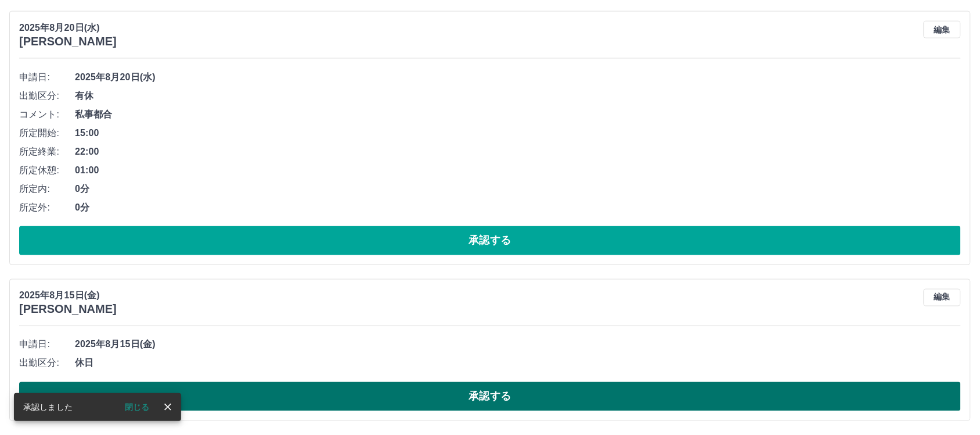 The height and width of the screenshot is (435, 980). What do you see at coordinates (137, 407) in the screenshot?
I see `button: 閉じる` at bounding box center [137, 407].